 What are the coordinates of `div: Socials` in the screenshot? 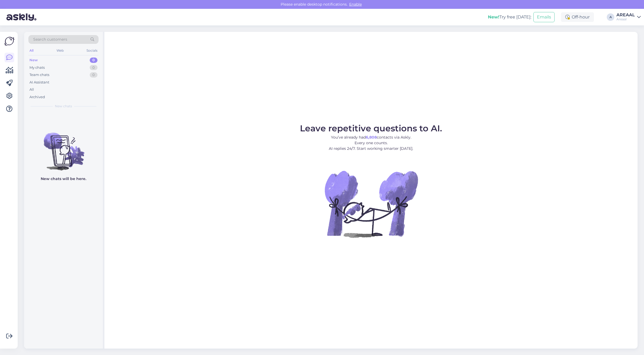 It's located at (92, 50).